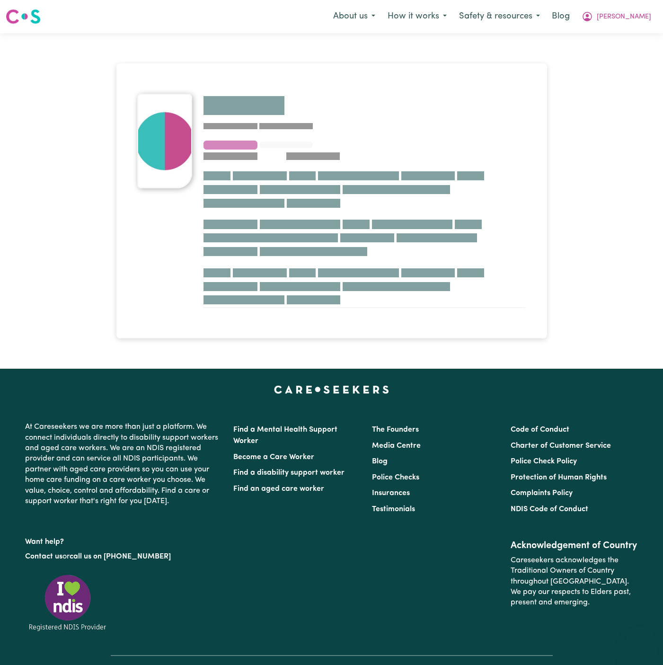 The width and height of the screenshot is (663, 665). Describe the element at coordinates (396, 446) in the screenshot. I see `a: Media Centre` at that location.